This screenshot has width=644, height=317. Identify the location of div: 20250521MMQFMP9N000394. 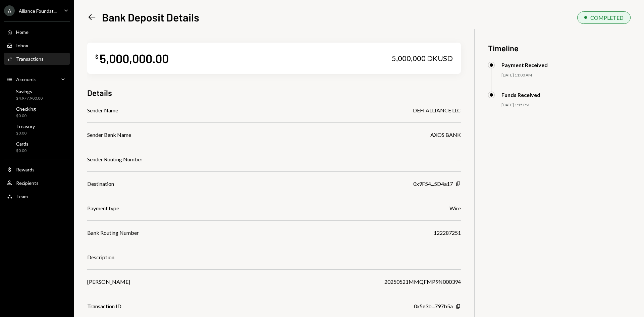
(423, 282).